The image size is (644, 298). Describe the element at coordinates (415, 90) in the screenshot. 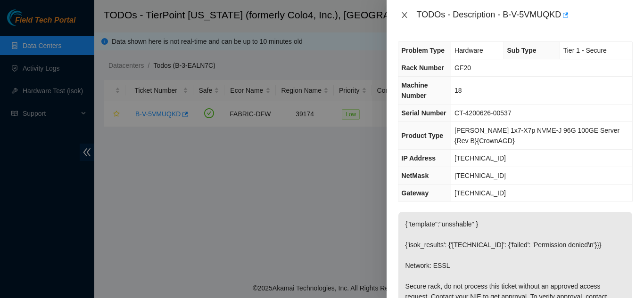

I see `span: Machine Number` at that location.